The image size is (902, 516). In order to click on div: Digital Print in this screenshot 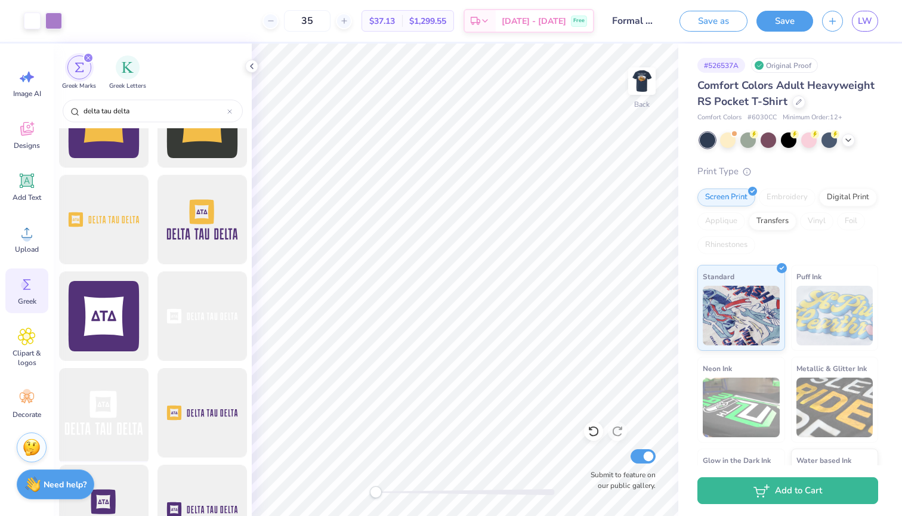, I will do `click(848, 198)`.